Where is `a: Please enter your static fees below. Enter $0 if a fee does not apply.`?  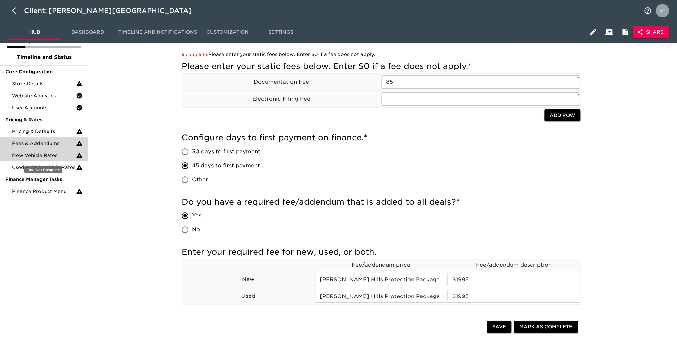 a: Please enter your static fees below. Enter $0 if a fee does not apply. is located at coordinates (278, 54).